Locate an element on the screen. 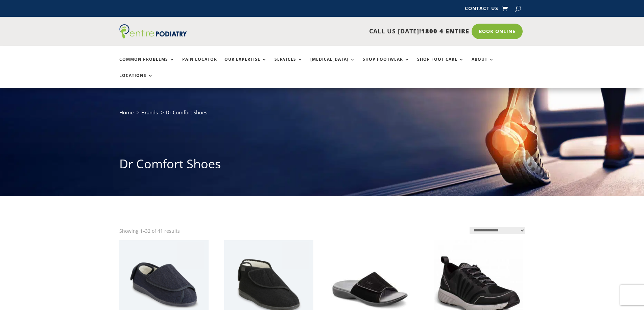 The height and width of the screenshot is (310, 644). span: Dr Comfort Shoes is located at coordinates (186, 112).